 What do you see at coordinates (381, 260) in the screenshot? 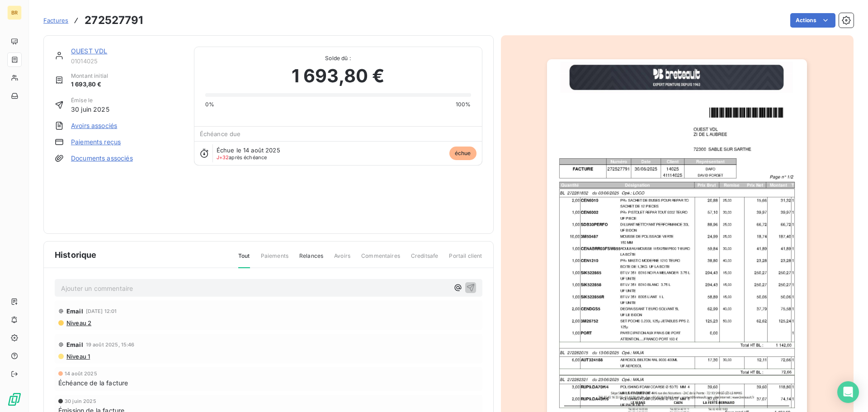
I see `span: Commentaires` at bounding box center [381, 260].